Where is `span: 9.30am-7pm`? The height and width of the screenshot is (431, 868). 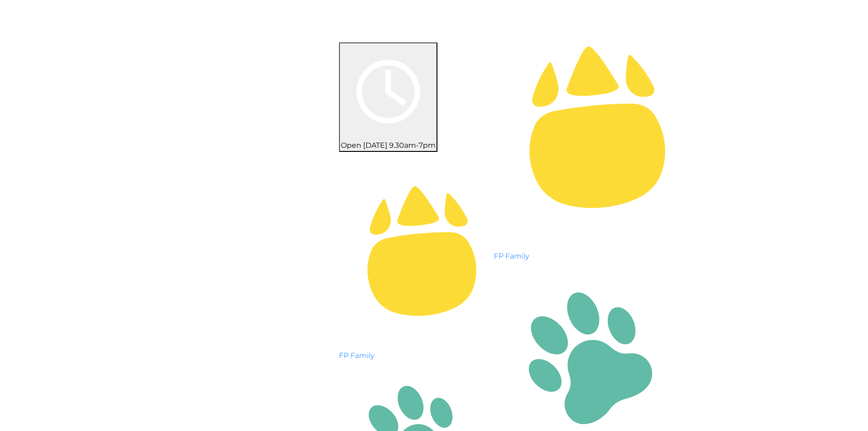 span: 9.30am-7pm is located at coordinates (412, 145).